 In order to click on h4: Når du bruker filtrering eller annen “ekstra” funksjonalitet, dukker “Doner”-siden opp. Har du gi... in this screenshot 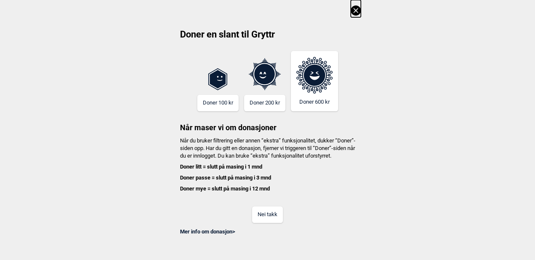, I will do `click(267, 165)`.